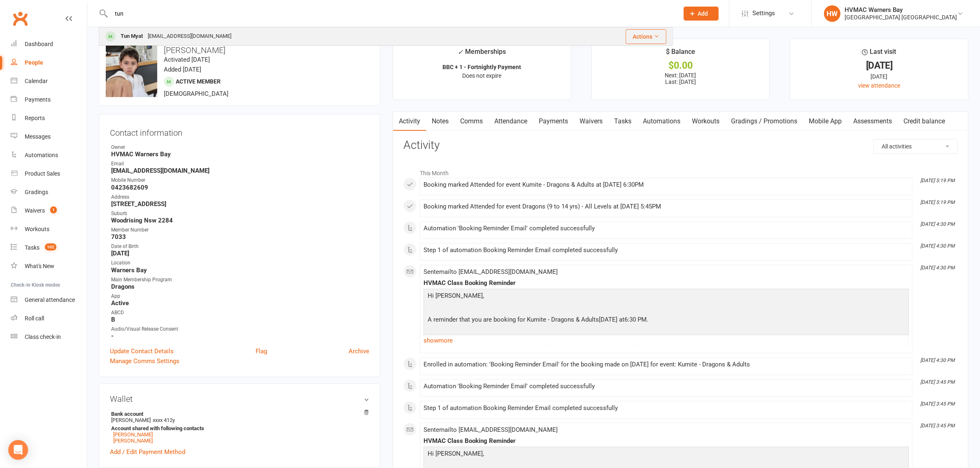 This screenshot has width=980, height=468. I want to click on strong: Active, so click(240, 304).